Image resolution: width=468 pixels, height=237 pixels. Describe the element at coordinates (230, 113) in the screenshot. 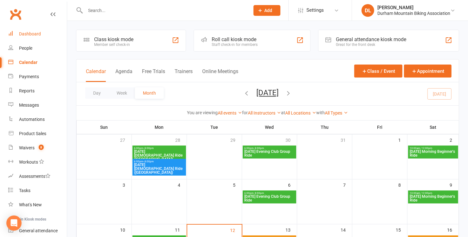

I see `a: All events` at that location.